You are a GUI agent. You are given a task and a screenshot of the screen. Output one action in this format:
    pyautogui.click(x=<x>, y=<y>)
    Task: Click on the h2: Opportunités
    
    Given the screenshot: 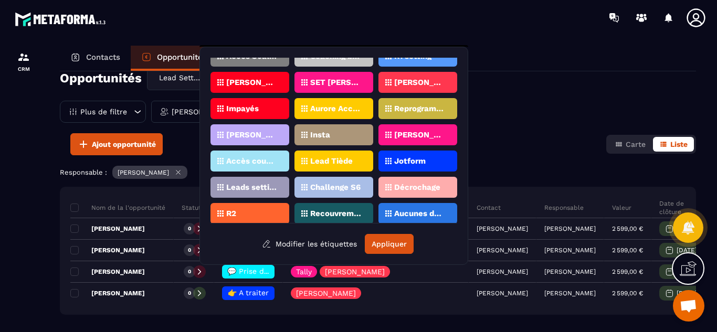 What is the action you would take?
    pyautogui.click(x=101, y=78)
    